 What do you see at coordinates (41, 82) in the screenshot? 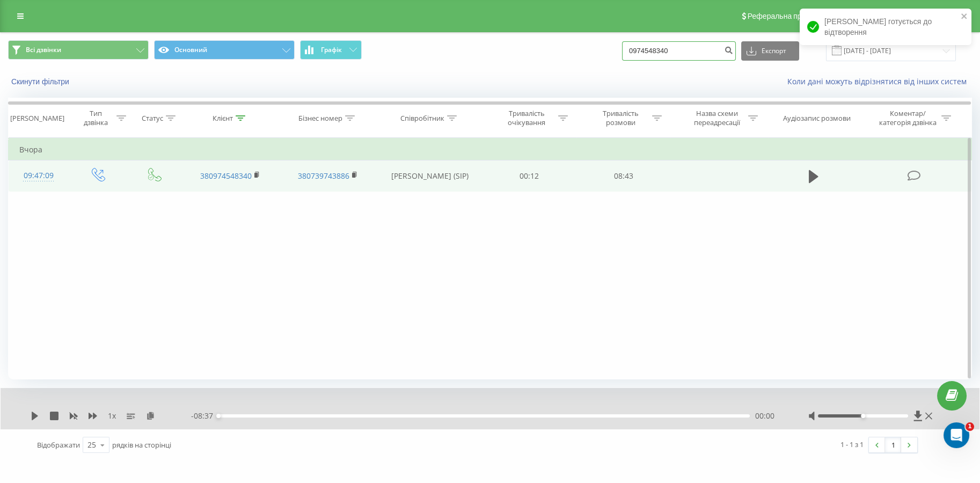
I see `button: Скинути фільтри` at bounding box center [41, 82].